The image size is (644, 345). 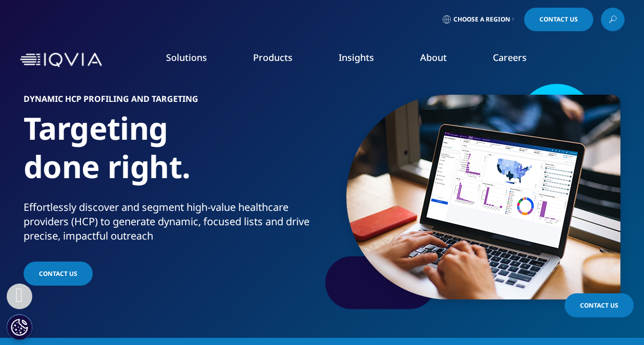 I want to click on a: Solutions, so click(x=186, y=58).